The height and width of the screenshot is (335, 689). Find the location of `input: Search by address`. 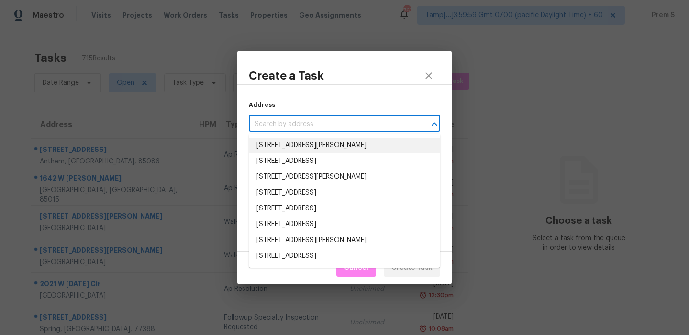

input: Search by address is located at coordinates (331, 124).